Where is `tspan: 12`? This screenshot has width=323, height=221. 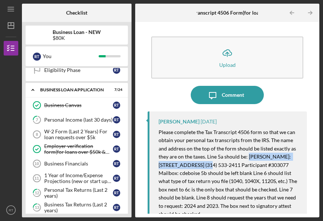 tspan: 12 is located at coordinates (37, 193).